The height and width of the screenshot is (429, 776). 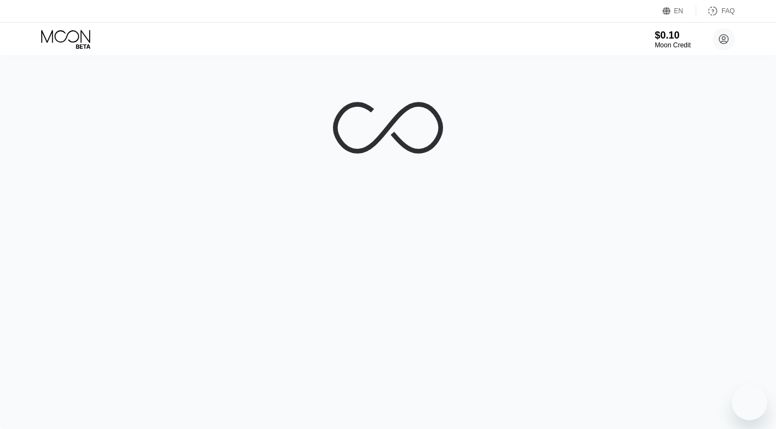 What do you see at coordinates (679, 11) in the screenshot?
I see `div: EN` at bounding box center [679, 11].